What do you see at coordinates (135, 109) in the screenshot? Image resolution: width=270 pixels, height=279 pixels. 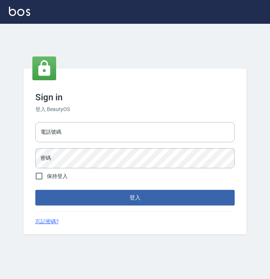 I see `h6: 登入 BeautyOS` at bounding box center [135, 109].